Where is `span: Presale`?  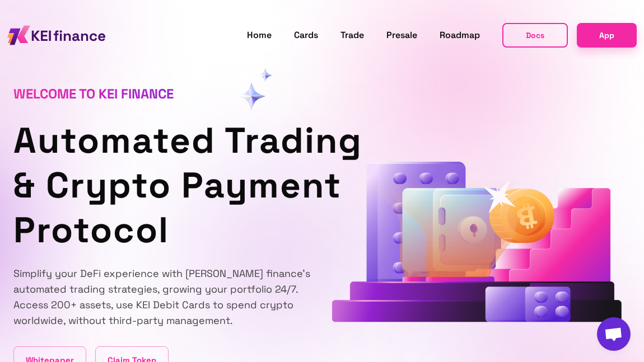 span: Presale is located at coordinates (402, 35).